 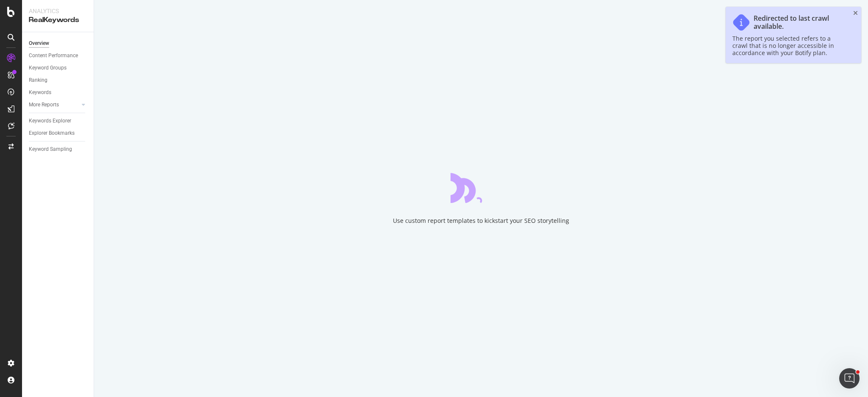 I want to click on div: Keyword Groups, so click(x=47, y=67).